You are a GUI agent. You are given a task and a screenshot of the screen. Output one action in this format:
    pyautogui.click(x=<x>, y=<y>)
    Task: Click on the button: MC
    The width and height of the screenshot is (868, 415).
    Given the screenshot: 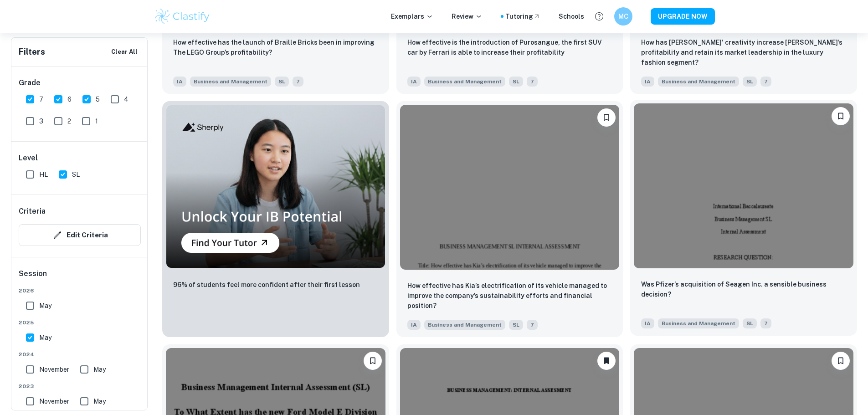 What is the action you would take?
    pyautogui.click(x=623, y=17)
    